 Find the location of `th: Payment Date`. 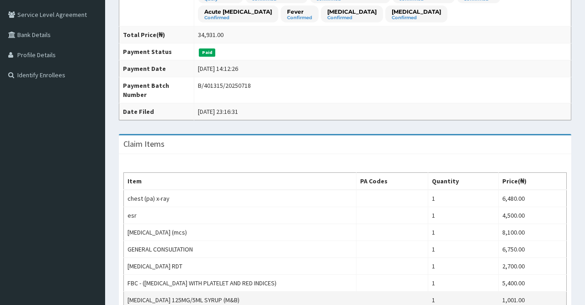

th: Payment Date is located at coordinates (157, 69).